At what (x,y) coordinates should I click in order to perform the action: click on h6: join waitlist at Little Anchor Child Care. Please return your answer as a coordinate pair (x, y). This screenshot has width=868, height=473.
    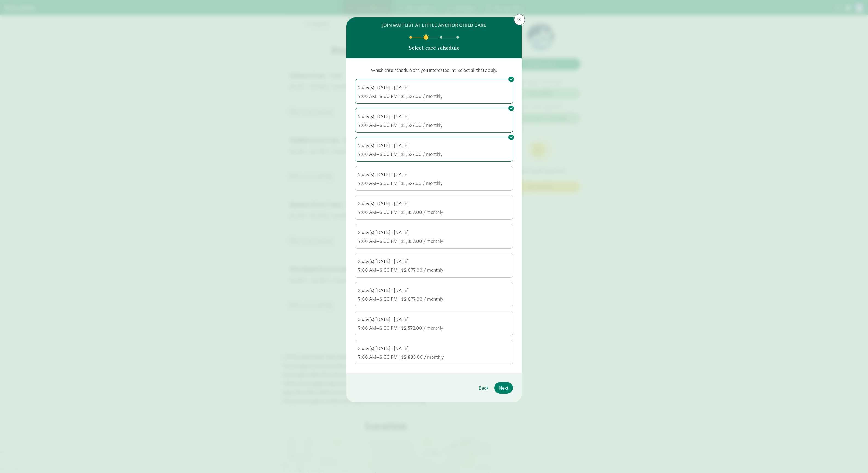
    Looking at the image, I should click on (434, 25).